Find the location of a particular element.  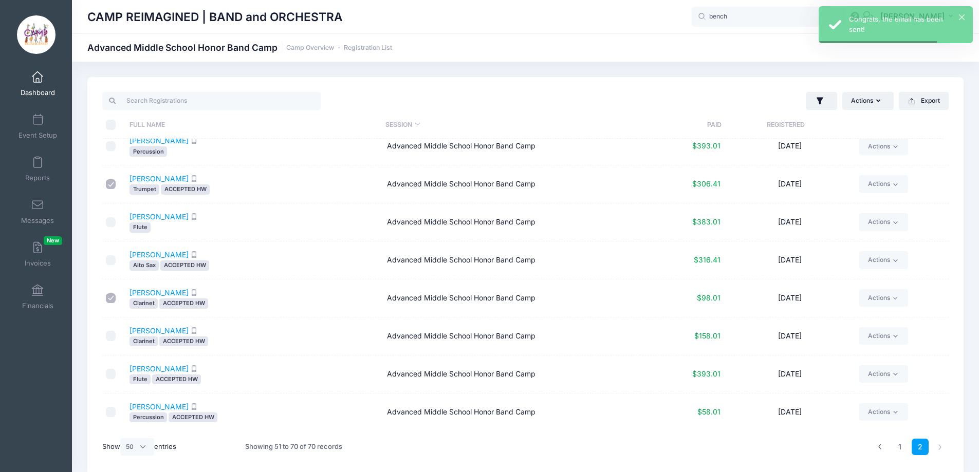

th: Paid: activate to sort column ascending is located at coordinates (679, 125).